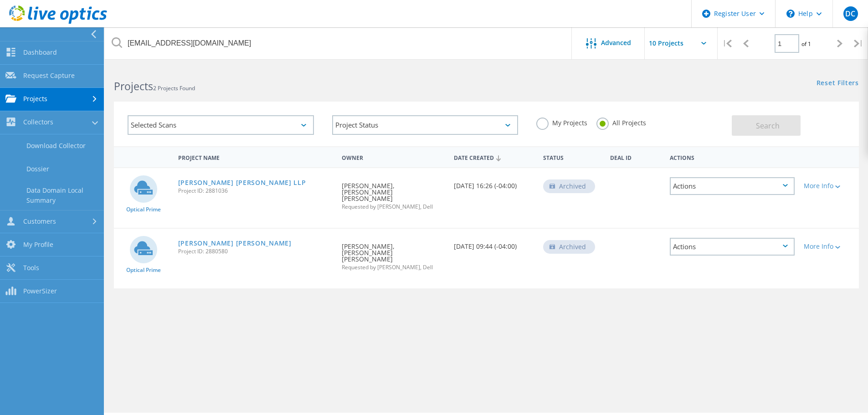  What do you see at coordinates (806, 44) in the screenshot?
I see `span: of 1` at bounding box center [806, 44].